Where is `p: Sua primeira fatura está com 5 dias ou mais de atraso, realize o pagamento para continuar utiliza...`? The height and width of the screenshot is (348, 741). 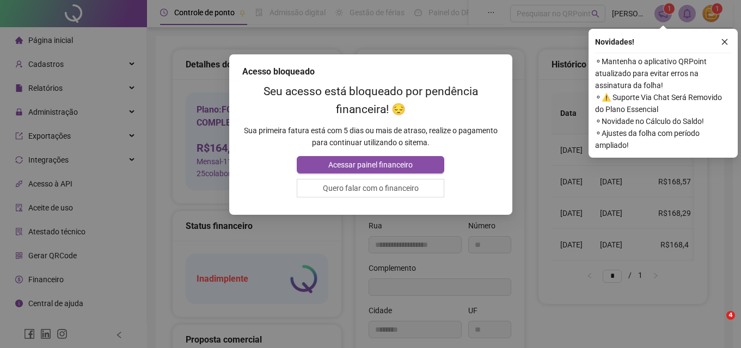 p: Sua primeira fatura está com 5 dias ou mais de atraso, realize o pagamento para continuar utiliza... is located at coordinates (371, 137).